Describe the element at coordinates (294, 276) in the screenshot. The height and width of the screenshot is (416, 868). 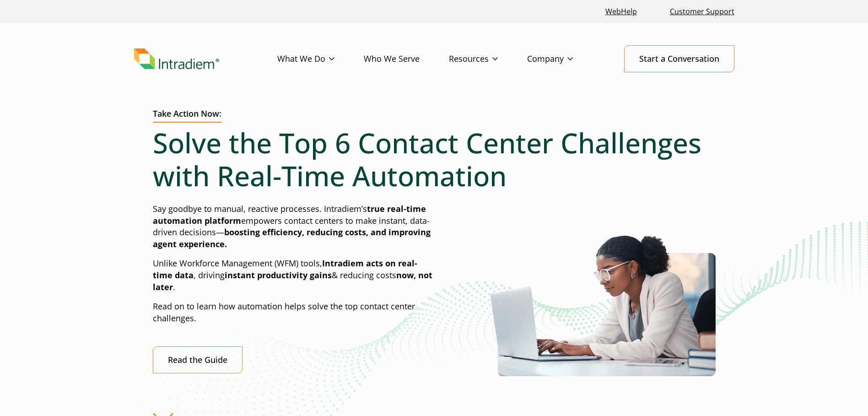
I see `p: Unlike Workforce Management (WFM) tools, , driving & reducing costs .` at that location.